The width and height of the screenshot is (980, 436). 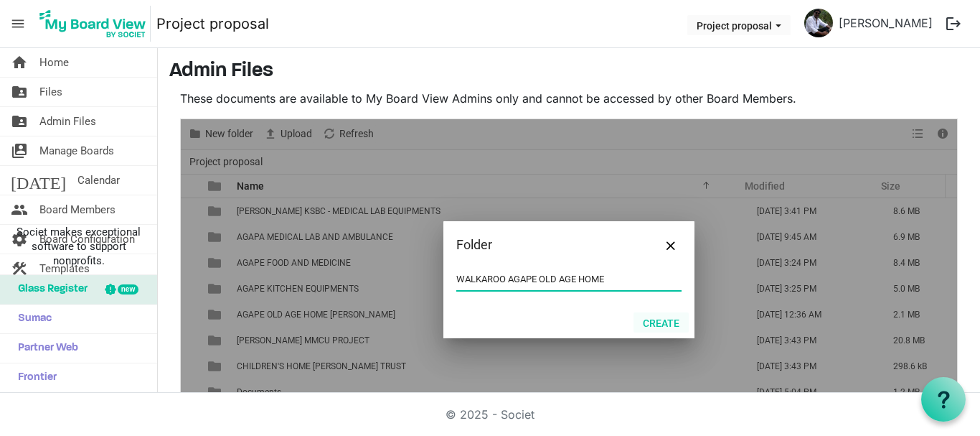 I want to click on p: These documents are available to My Board View Admins only and cannot be accessed by other Board ..., so click(x=569, y=99).